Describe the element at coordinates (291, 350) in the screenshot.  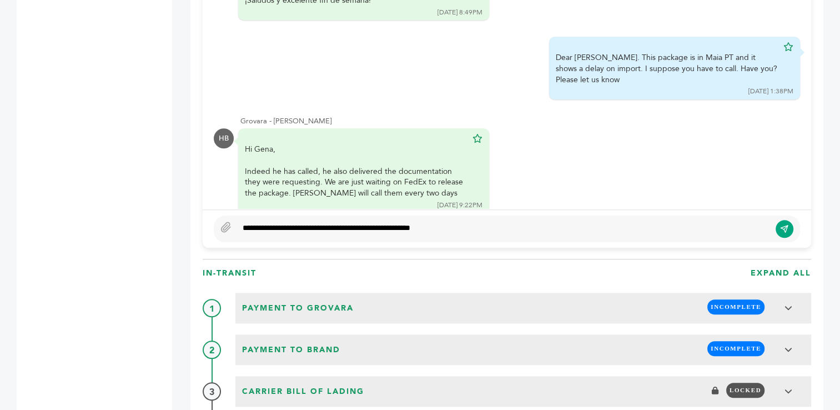
I see `span: Payment to brand` at that location.